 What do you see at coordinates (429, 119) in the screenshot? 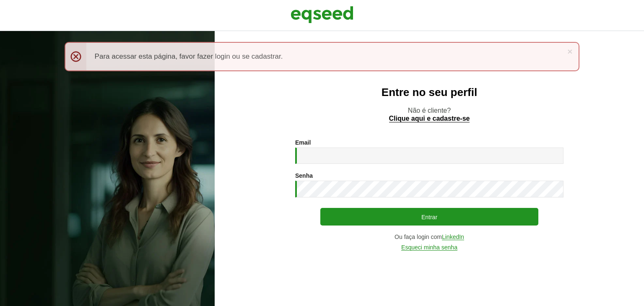
I see `a: Clique aqui e cadastre-se` at bounding box center [429, 119].